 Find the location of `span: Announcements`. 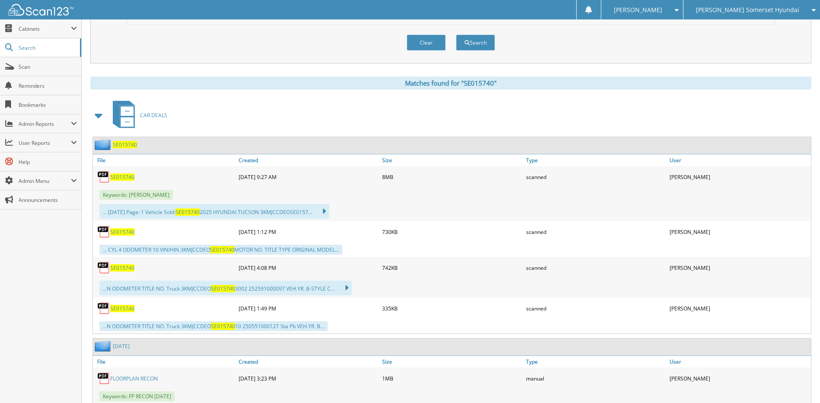

span: Announcements is located at coordinates (48, 200).